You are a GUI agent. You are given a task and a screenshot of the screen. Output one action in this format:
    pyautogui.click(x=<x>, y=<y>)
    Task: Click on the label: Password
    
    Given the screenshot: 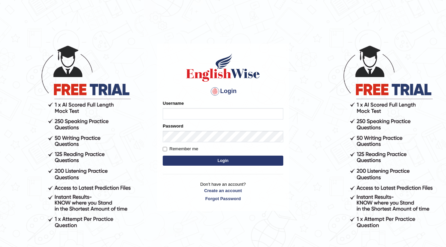 What is the action you would take?
    pyautogui.click(x=173, y=126)
    